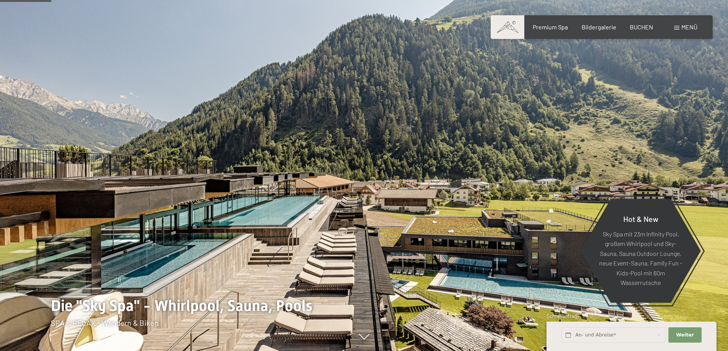 The height and width of the screenshot is (351, 728). What do you see at coordinates (640, 258) in the screenshot?
I see `p: Sky Spa mit 23m Infinity Pool, großem Whirlpool und Sky-Sauna, Sauna Outdoor Lounge, neue Event-S...` at bounding box center [640, 258].